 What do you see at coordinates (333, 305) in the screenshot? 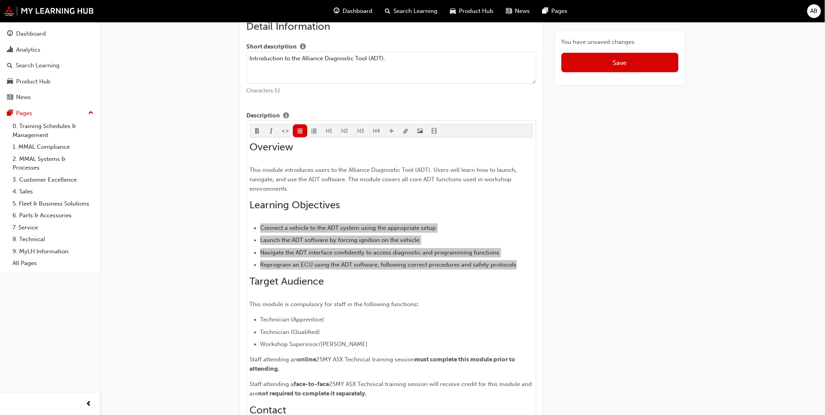
I see `span: This module is compulsory for staff in the following functions` at bounding box center [333, 305].